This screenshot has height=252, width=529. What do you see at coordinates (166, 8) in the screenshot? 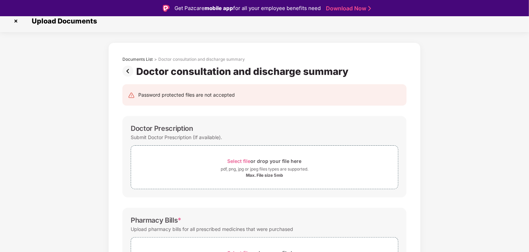
I see `img: Logo` at bounding box center [166, 8].